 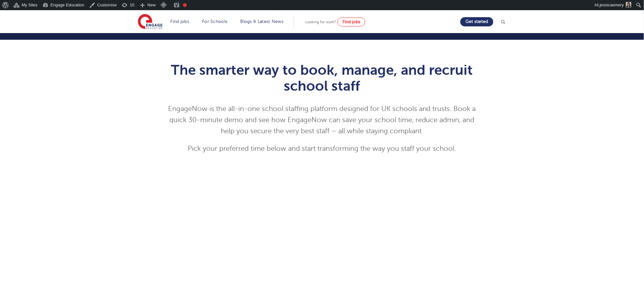 What do you see at coordinates (262, 21) in the screenshot?
I see `a: Blogs & Latest News` at bounding box center [262, 21].